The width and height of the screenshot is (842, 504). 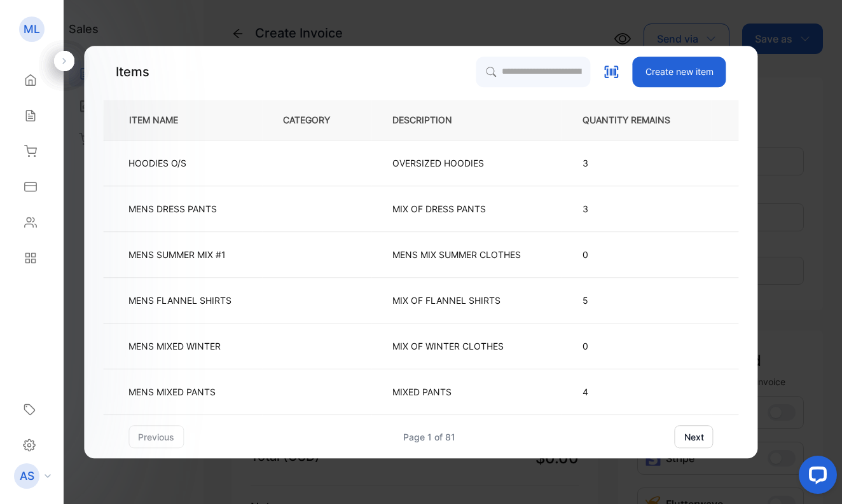 What do you see at coordinates (771, 120) in the screenshot?
I see `p: UNIT PRICE` at bounding box center [771, 120].